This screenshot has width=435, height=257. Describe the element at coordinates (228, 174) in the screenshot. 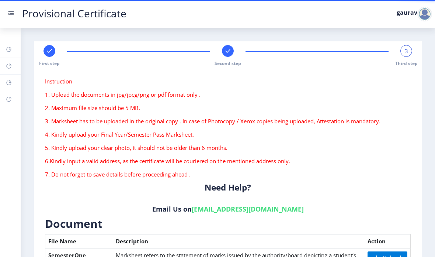

I see `p: 7. Do not forget to save details before proceeding ahead .` at that location.